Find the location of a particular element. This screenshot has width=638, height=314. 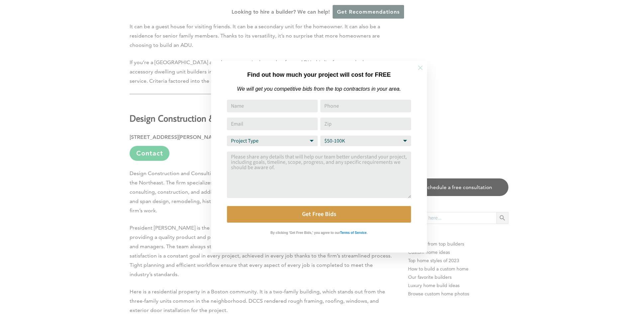

em: We will get you competitive bids from the top contractors in your area. is located at coordinates (319, 89).